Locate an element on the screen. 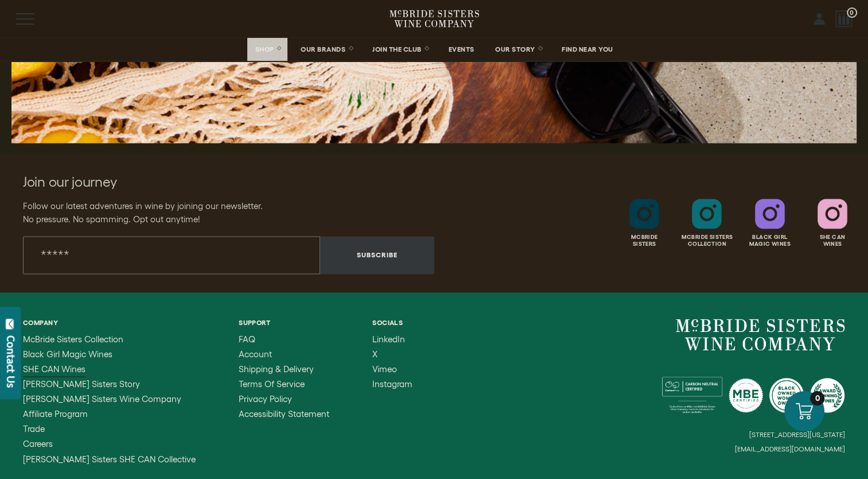 This screenshot has width=868, height=479. span: LinkedIn is located at coordinates (388, 338).